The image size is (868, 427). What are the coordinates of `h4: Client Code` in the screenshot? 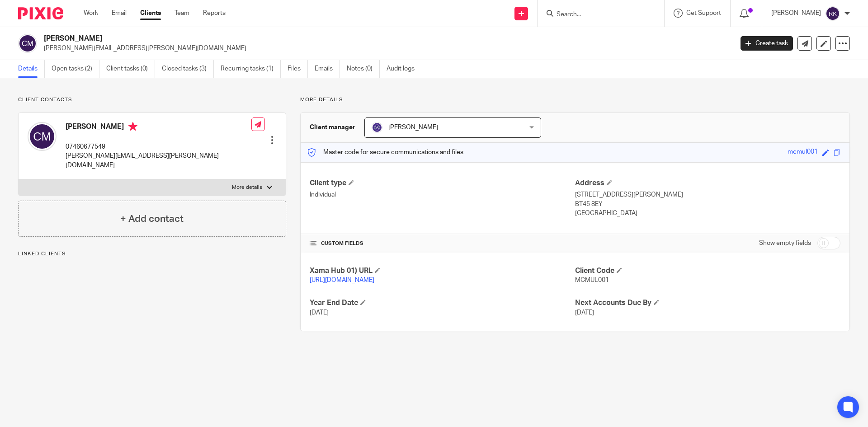 It's located at (708, 271).